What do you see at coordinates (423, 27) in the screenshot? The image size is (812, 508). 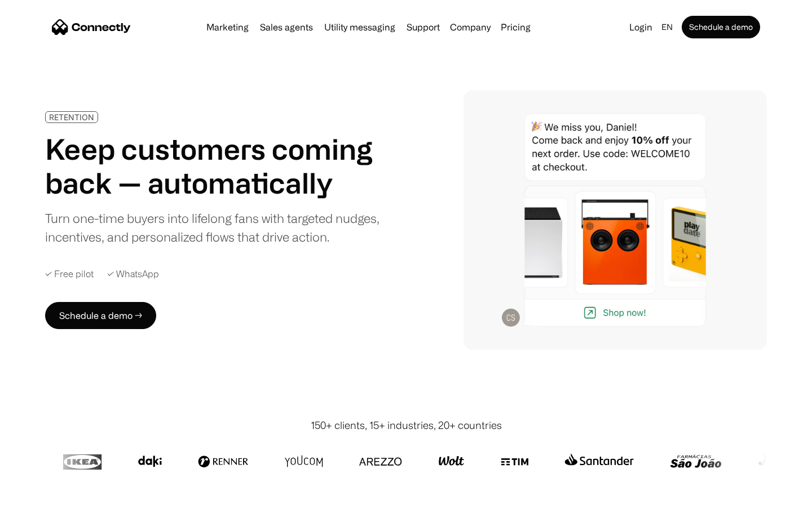 I see `a: Support` at bounding box center [423, 27].